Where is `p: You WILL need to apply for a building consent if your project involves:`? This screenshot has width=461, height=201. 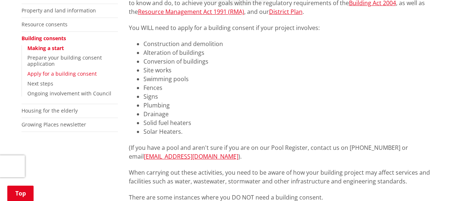
p: You WILL need to apply for a building consent if your project involves: is located at coordinates (284, 28).